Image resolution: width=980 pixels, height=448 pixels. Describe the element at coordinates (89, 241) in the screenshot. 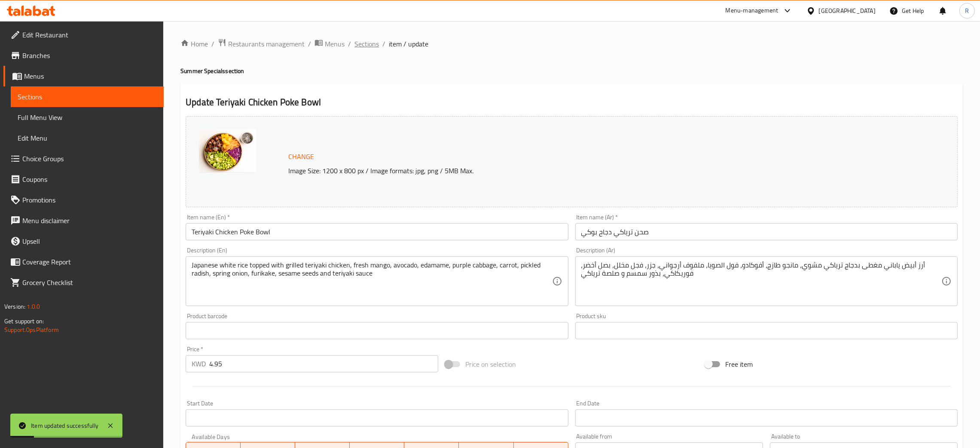

I see `span: Upsell` at that location.